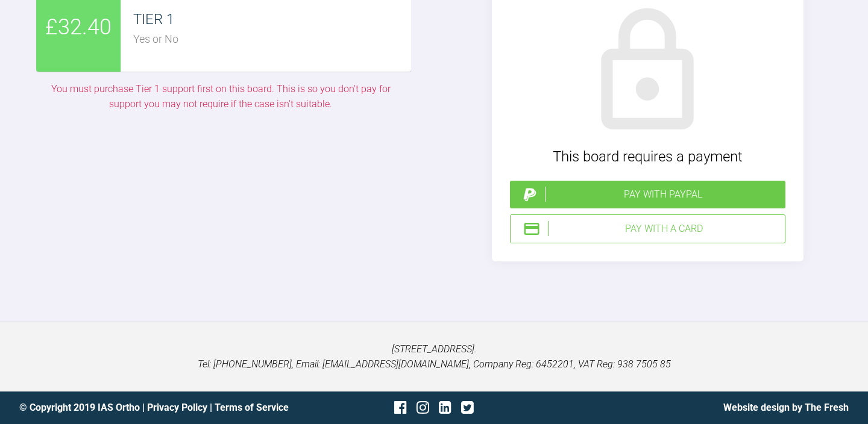 The width and height of the screenshot is (868, 424). What do you see at coordinates (79, 28) in the screenshot?
I see `span: £32.40` at bounding box center [79, 28].